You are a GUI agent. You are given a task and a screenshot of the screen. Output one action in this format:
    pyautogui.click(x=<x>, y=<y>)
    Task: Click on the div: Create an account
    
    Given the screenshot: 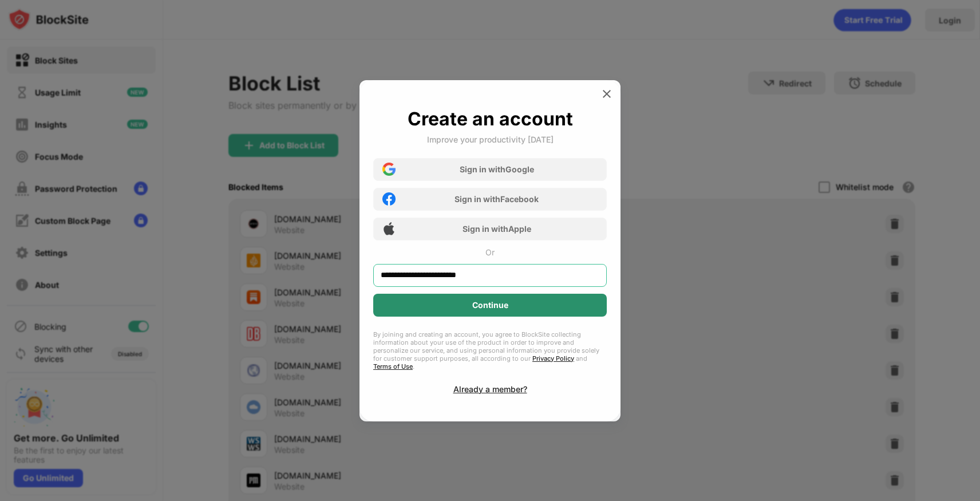 What is the action you would take?
    pyautogui.click(x=490, y=118)
    